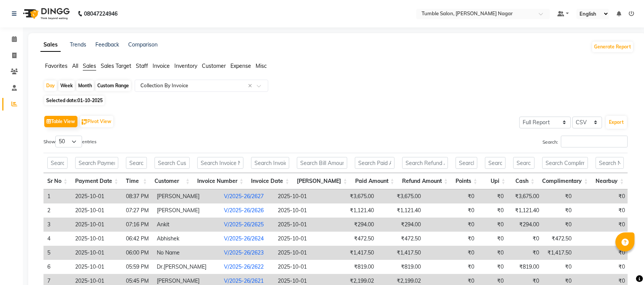 The height and width of the screenshot is (285, 644). What do you see at coordinates (565, 181) in the screenshot?
I see `th: Complimentary: activate to sort column ascending` at bounding box center [565, 181].